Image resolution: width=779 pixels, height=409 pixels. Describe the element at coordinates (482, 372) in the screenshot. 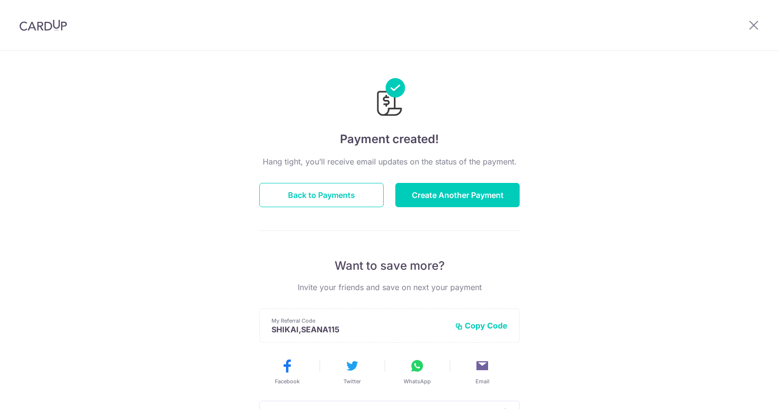

I see `button: Email` at that location.